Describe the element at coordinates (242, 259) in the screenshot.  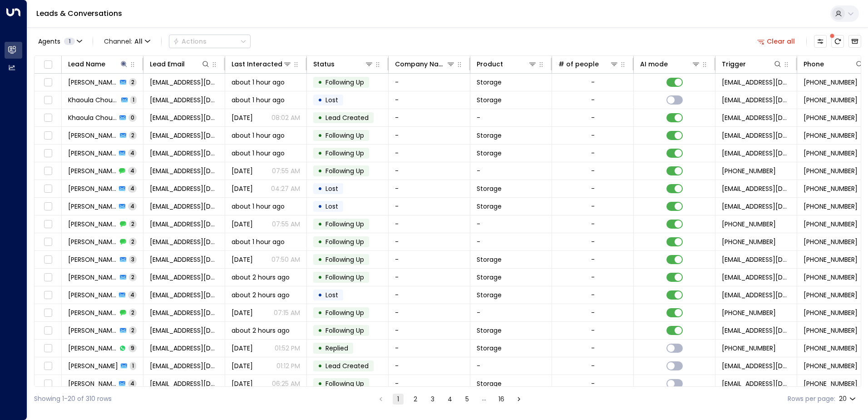
I see `span: Sep 01, 2025` at that location.